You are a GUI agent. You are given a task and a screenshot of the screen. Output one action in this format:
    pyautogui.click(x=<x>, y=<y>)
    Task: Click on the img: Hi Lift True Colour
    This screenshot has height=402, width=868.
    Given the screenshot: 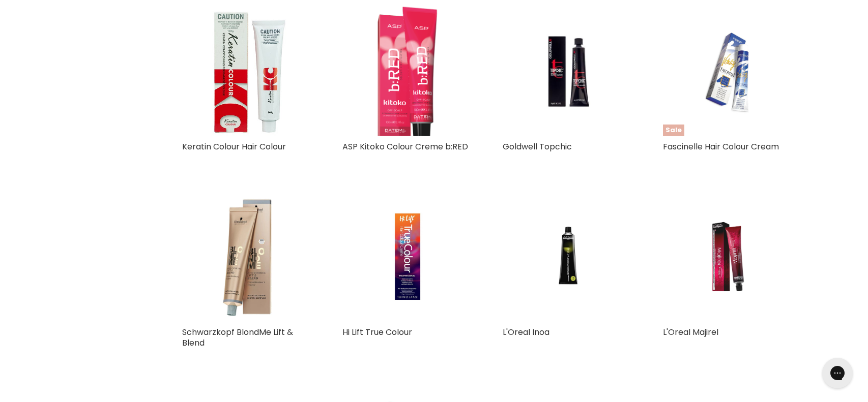 What is the action you would take?
    pyautogui.click(x=408, y=256)
    